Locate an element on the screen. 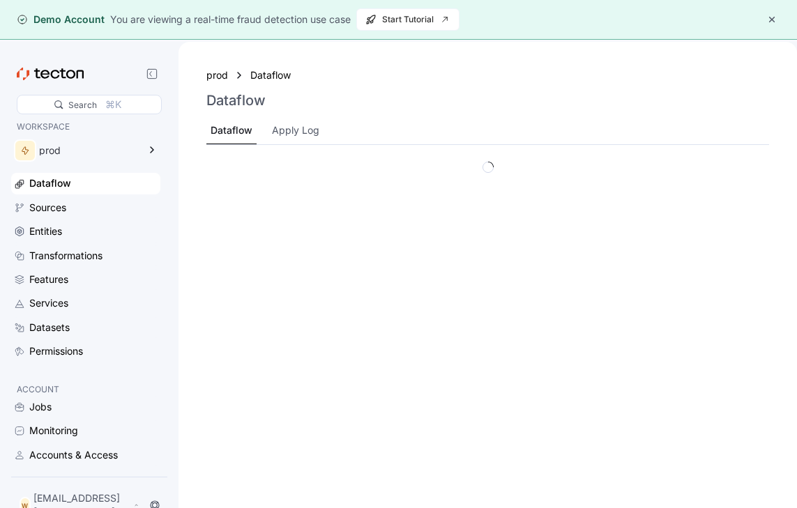 The image size is (797, 508). div: Transformations is located at coordinates (66, 256).